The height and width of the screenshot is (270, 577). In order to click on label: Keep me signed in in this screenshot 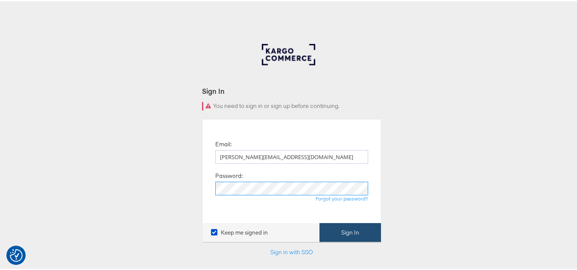, I will do `click(239, 231)`.